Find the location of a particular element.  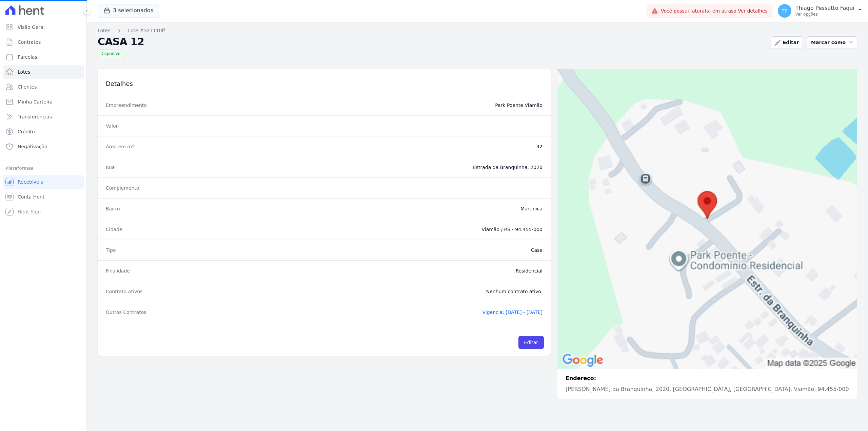

button: TP Thiago Pessatto Faqui Ver opções is located at coordinates (820, 11).